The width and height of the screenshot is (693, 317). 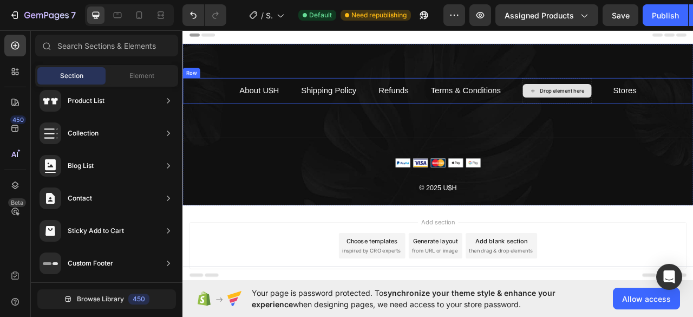 What do you see at coordinates (325, 173) in the screenshot?
I see `img: Alt Image` at bounding box center [325, 173].